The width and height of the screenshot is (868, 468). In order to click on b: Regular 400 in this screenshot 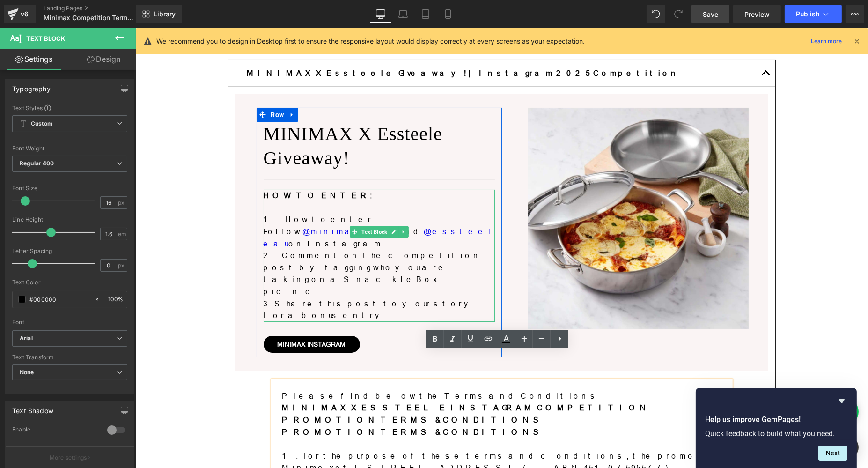, I will do `click(37, 163)`.